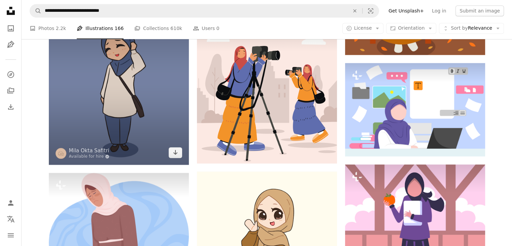 Image resolution: width=512 pixels, height=246 pixels. What do you see at coordinates (206, 28) in the screenshot?
I see `a: Users 0` at bounding box center [206, 28].